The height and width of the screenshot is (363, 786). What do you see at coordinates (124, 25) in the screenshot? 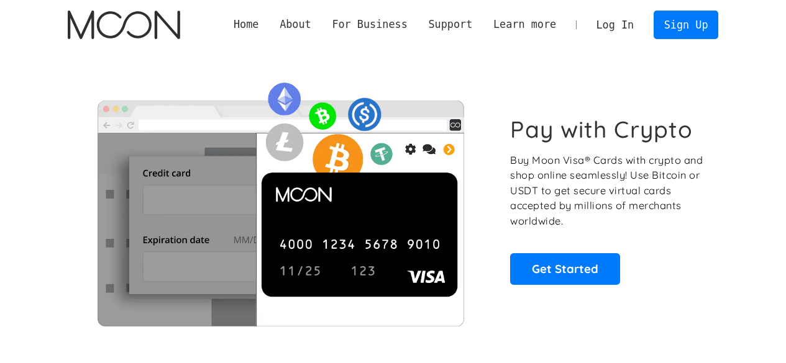
I see `a: home` at bounding box center [124, 25].